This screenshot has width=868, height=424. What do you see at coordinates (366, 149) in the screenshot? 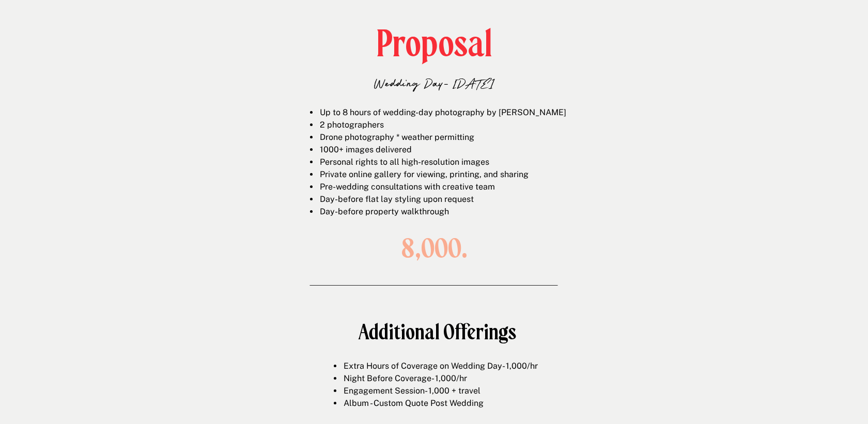
I see `span: 1000+ images delivered` at bounding box center [366, 149].